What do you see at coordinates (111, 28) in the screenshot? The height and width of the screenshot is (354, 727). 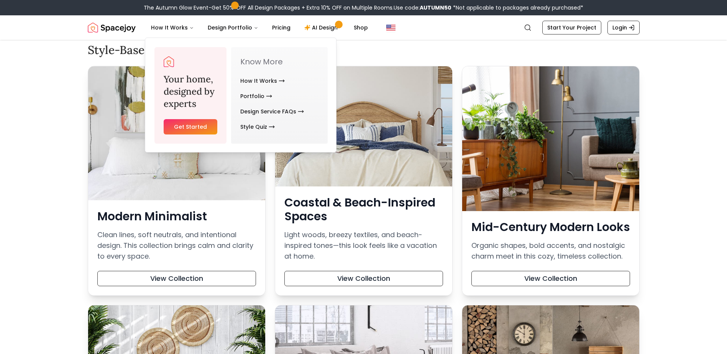 I see `img: Spacejoy Logo` at bounding box center [111, 28].